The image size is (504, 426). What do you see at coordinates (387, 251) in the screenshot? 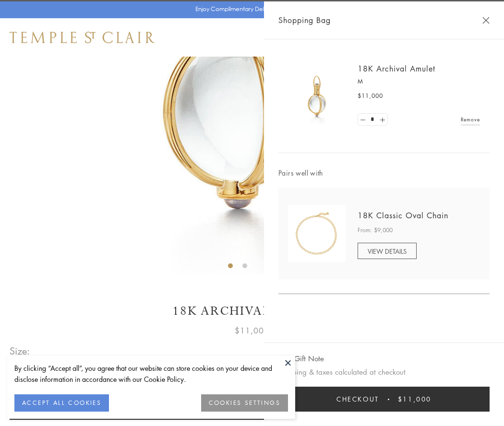
I see `span: VIEW DETAILS` at bounding box center [387, 251].